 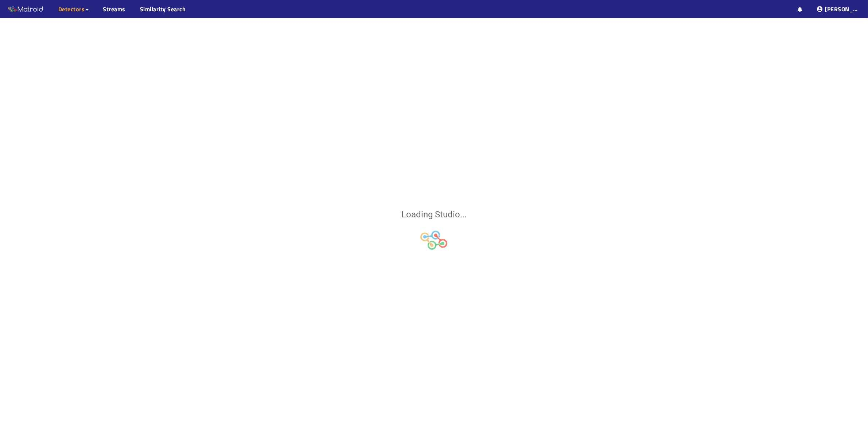 What do you see at coordinates (434, 215) in the screenshot?
I see `div: Loading Studio...` at bounding box center [434, 215].